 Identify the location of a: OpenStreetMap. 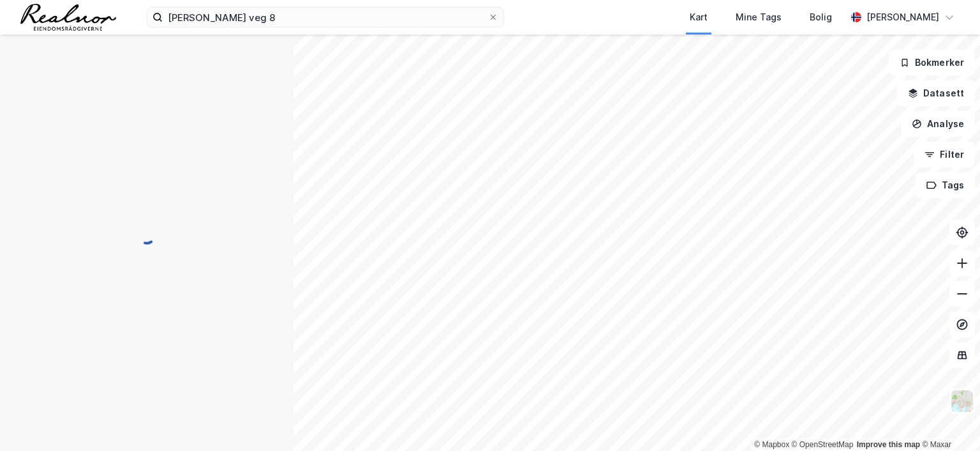
(822, 444).